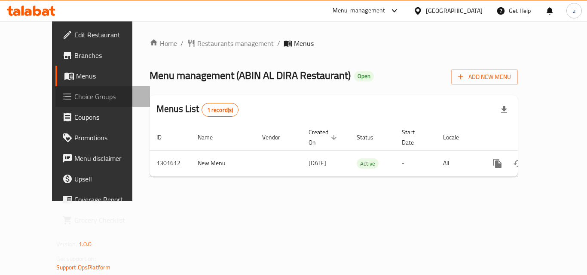 The width and height of the screenshot is (587, 275). Describe the element at coordinates (103, 97) in the screenshot. I see `a: Choice Groups` at that location.